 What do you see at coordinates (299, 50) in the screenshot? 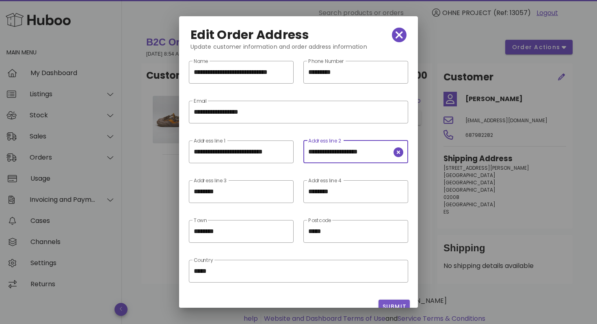
I see `div: Update customer information and order address information` at bounding box center [299, 50].